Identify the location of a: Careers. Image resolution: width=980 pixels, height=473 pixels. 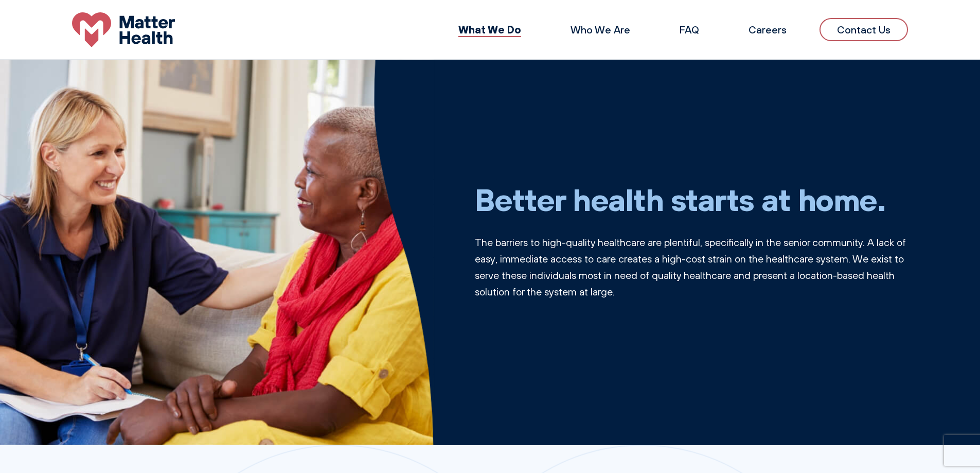
(768, 29).